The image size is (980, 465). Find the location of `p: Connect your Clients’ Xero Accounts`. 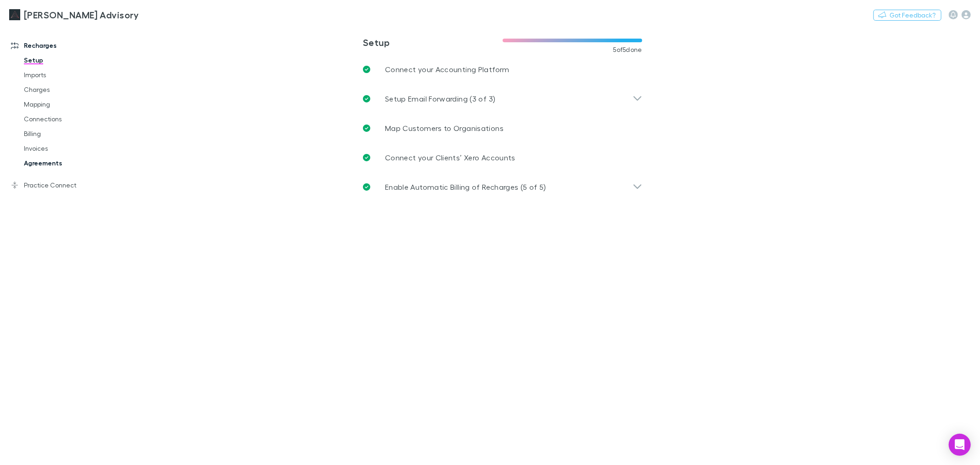

p: Connect your Clients’ Xero Accounts is located at coordinates (450, 158).